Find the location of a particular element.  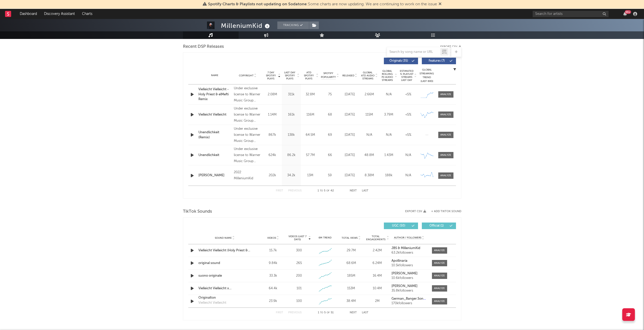

div: 6.24M is located at coordinates (377, 263).